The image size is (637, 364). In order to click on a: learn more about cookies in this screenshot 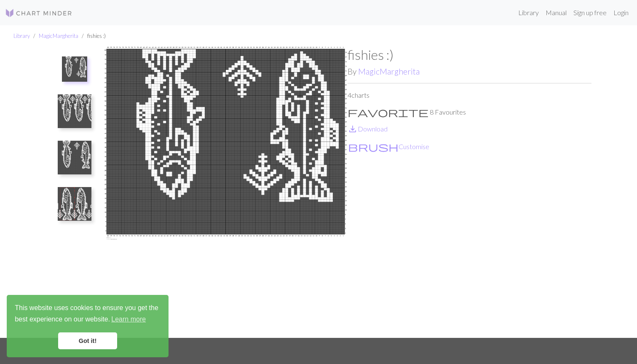, I will do `click(129, 319)`.